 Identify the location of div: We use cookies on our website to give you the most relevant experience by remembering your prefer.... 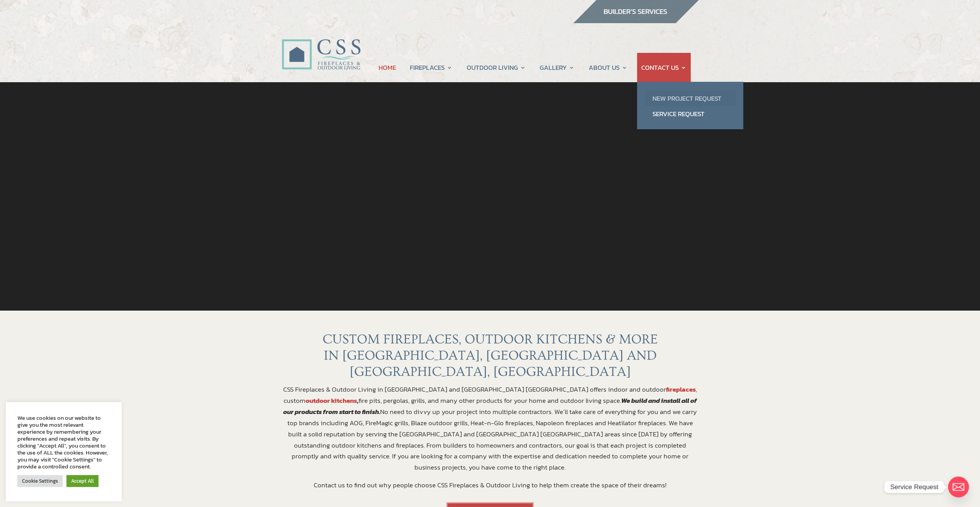
(63, 442).